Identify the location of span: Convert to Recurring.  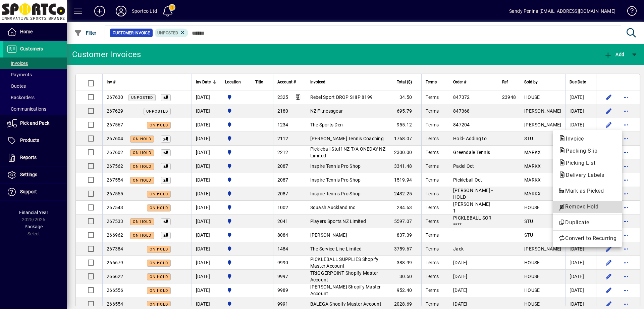
(587, 238).